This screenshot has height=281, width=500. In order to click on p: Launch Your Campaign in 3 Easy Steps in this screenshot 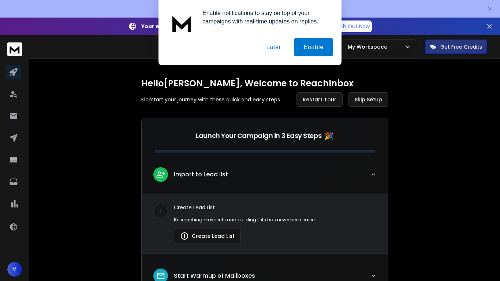, I will do `click(258, 136)`.